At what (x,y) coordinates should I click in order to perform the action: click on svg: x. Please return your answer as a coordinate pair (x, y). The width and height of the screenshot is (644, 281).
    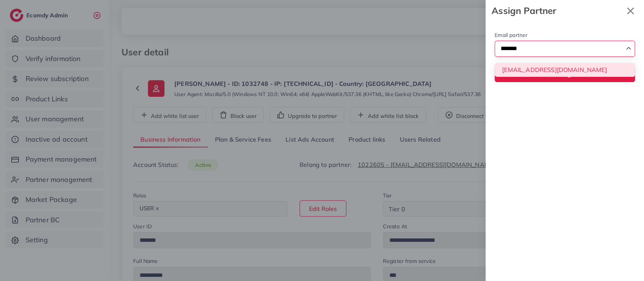
    Looking at the image, I should click on (630, 11).